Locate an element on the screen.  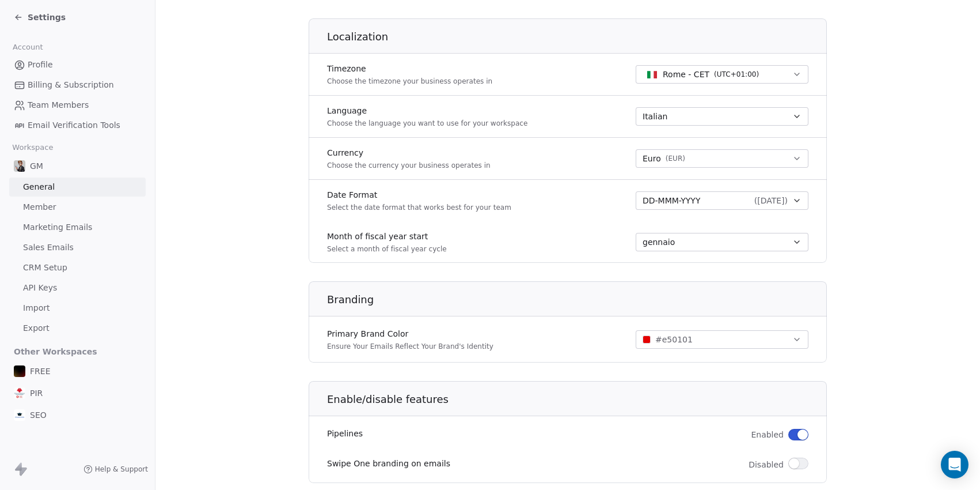
span: Euro is located at coordinates (652, 158).